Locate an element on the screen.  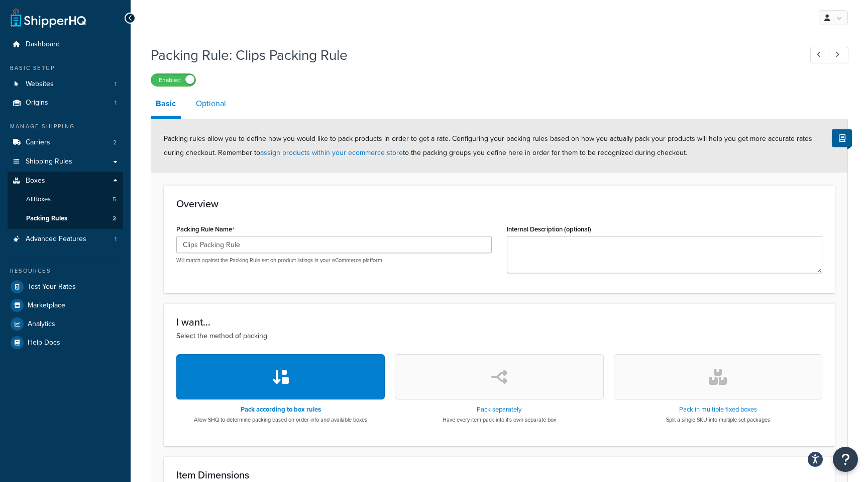
a: Boxes is located at coordinates (65, 181).